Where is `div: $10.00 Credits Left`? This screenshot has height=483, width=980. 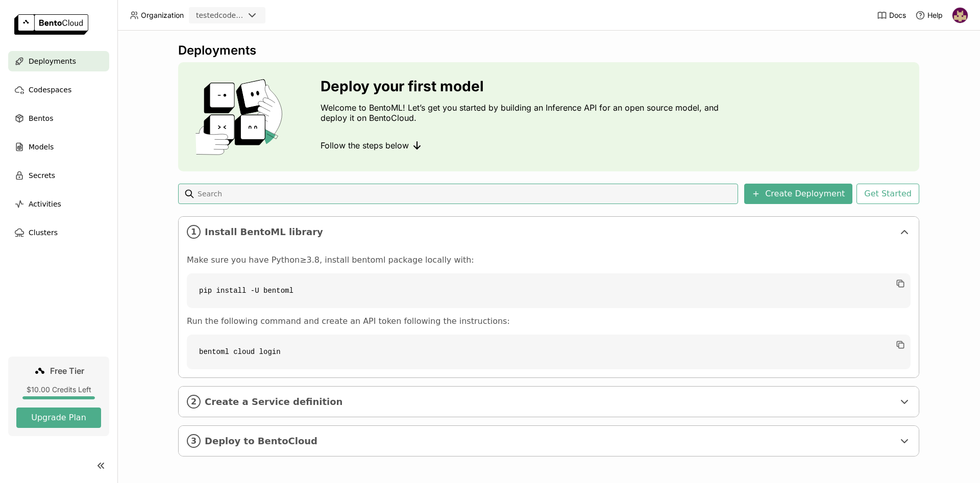 div: $10.00 Credits Left is located at coordinates (59, 390).